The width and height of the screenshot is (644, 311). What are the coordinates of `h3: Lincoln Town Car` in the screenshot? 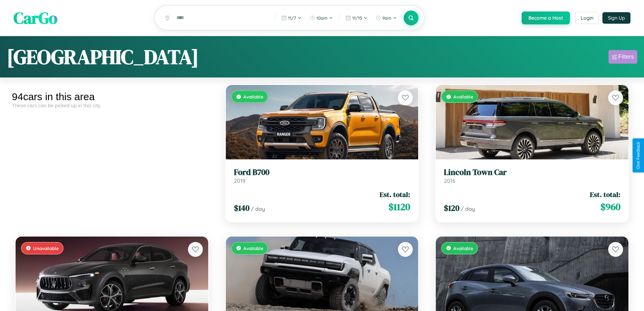 It's located at (532, 172).